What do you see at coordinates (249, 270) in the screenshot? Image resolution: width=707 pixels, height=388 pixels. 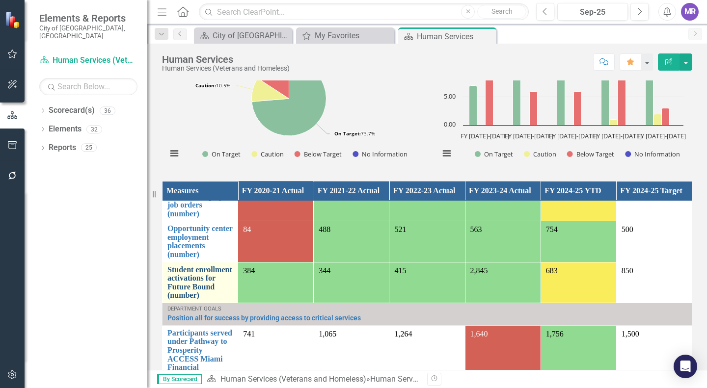 I see `span: 384` at bounding box center [249, 270].